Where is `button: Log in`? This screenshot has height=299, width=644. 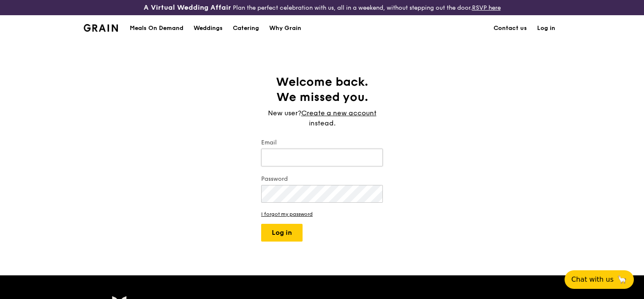 button: Log in is located at coordinates (282, 233).